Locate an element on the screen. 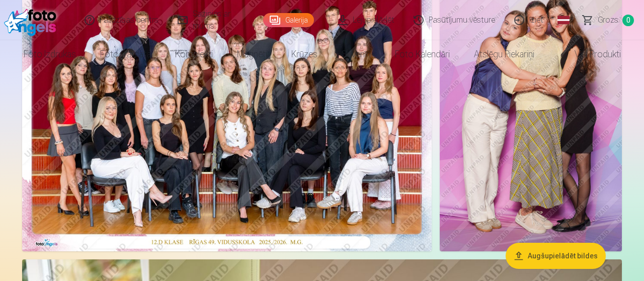 The image size is (644, 281). a: Komplekti is located at coordinates (194, 54).